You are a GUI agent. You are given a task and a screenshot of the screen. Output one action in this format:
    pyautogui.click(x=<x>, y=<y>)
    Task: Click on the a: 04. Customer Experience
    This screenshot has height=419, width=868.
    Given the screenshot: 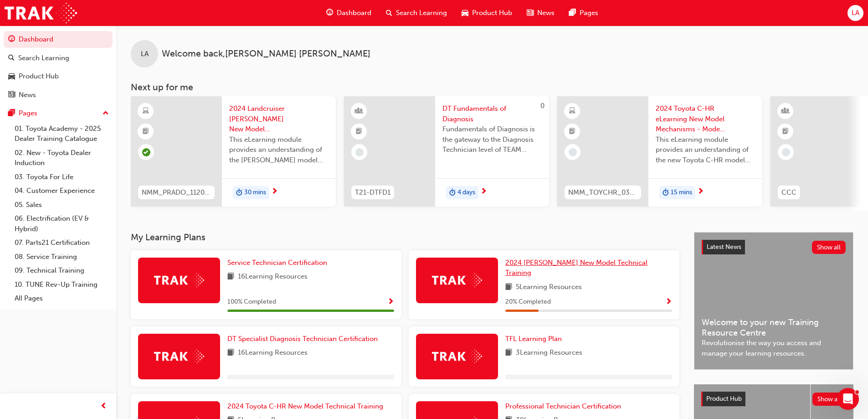 What is the action you would take?
    pyautogui.click(x=62, y=191)
    